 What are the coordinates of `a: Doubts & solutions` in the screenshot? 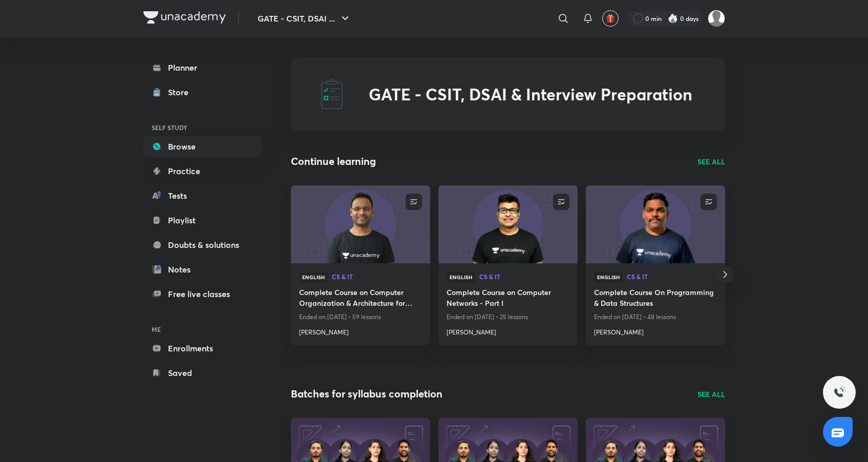 It's located at (203, 245).